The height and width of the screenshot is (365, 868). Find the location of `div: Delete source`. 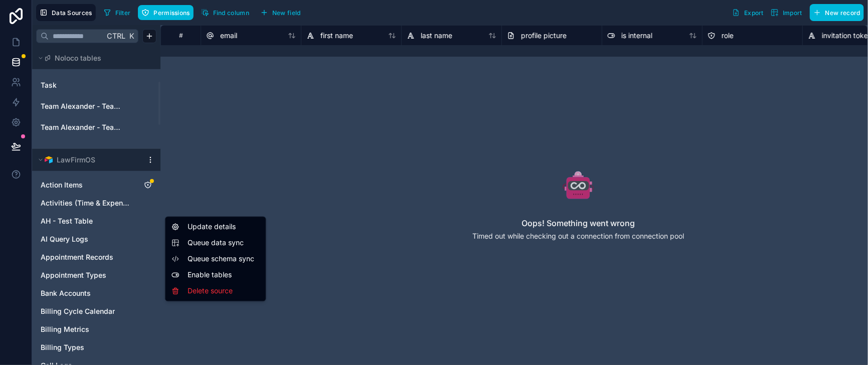

div: Delete source is located at coordinates (216, 291).